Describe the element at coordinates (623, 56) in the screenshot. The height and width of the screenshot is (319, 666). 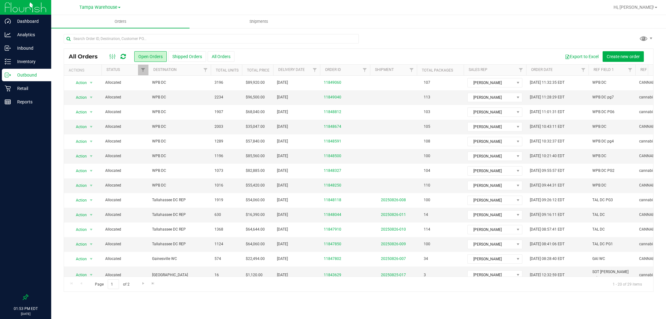
I see `button: Create new order` at that location.